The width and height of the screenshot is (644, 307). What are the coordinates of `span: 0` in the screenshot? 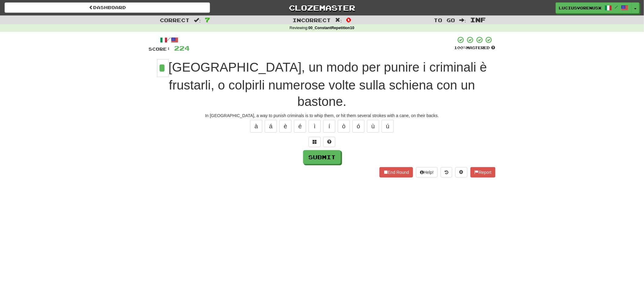 It's located at (348, 20).